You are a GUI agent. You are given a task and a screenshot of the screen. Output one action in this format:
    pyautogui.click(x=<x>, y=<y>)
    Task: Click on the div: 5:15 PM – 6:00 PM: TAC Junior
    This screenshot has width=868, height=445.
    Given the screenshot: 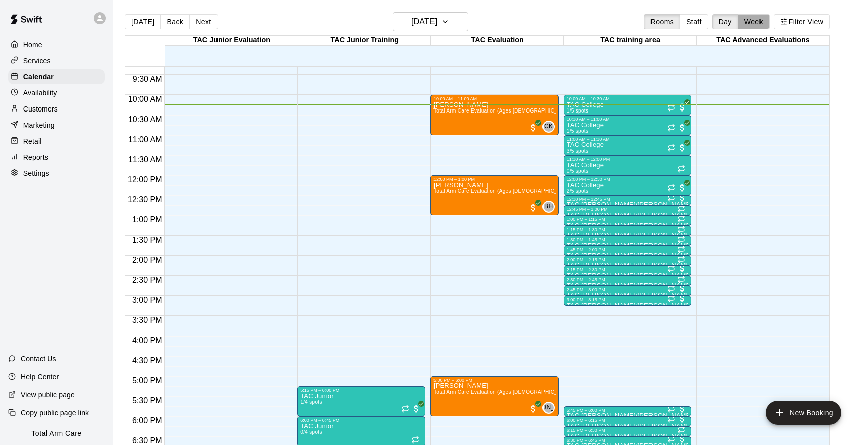 What is the action you would take?
    pyautogui.click(x=361, y=401)
    